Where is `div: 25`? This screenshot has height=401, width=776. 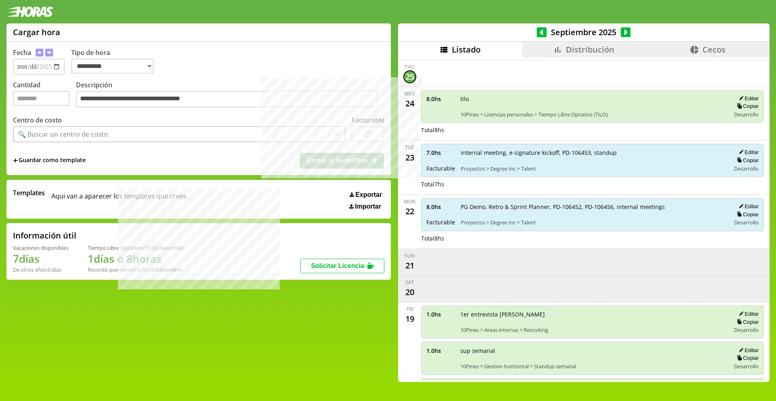 div: 25 is located at coordinates (410, 77).